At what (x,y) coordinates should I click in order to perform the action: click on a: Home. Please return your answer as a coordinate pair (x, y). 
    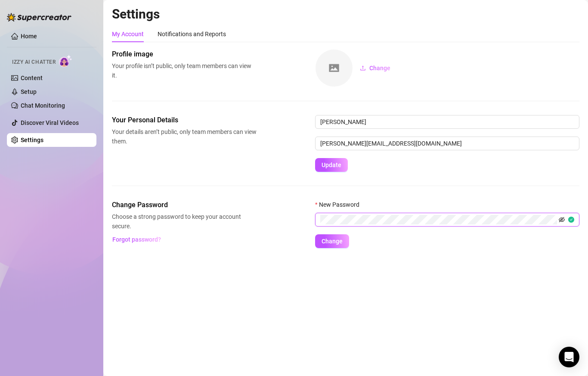
    Looking at the image, I should click on (29, 36).